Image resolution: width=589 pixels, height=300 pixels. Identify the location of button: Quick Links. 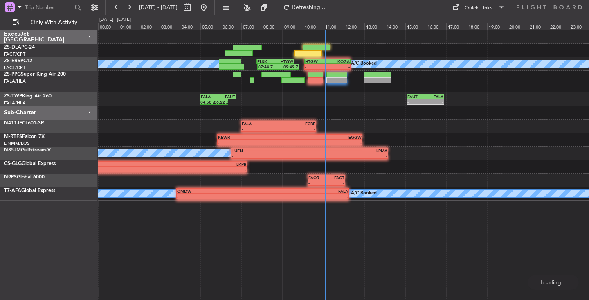
(479, 7).